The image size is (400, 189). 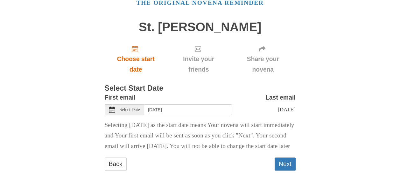 What do you see at coordinates (120, 97) in the screenshot?
I see `label: First email` at bounding box center [120, 97].